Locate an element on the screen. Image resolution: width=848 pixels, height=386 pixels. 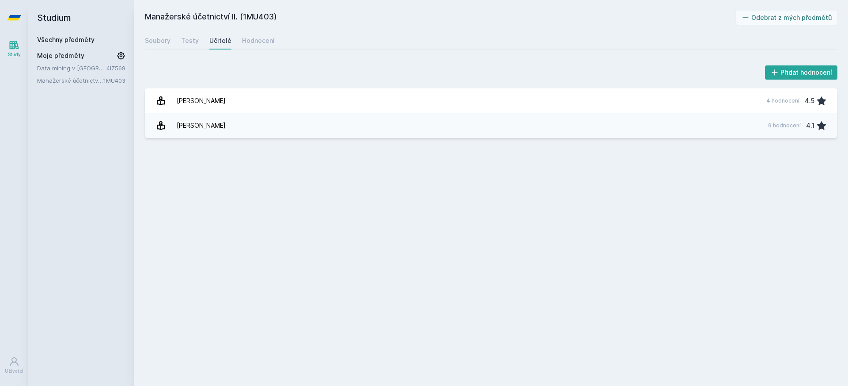
div: Study is located at coordinates (14, 54).